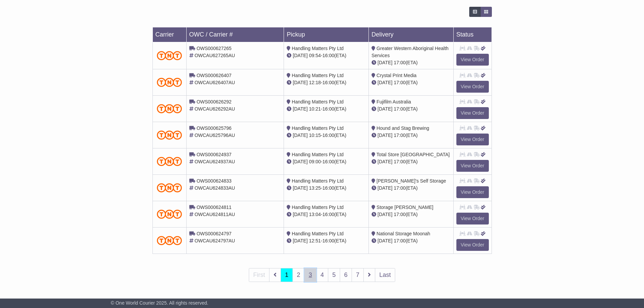  I want to click on a: 1, so click(287, 275).